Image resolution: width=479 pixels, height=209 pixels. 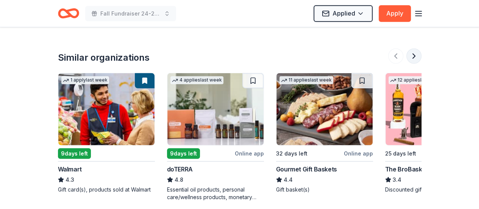 I want to click on span: 4.4, so click(x=288, y=180).